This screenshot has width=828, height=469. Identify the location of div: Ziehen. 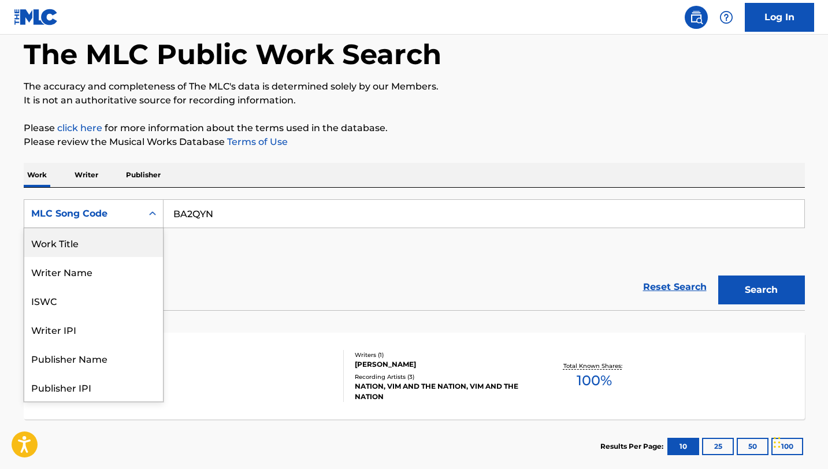
(777, 443).